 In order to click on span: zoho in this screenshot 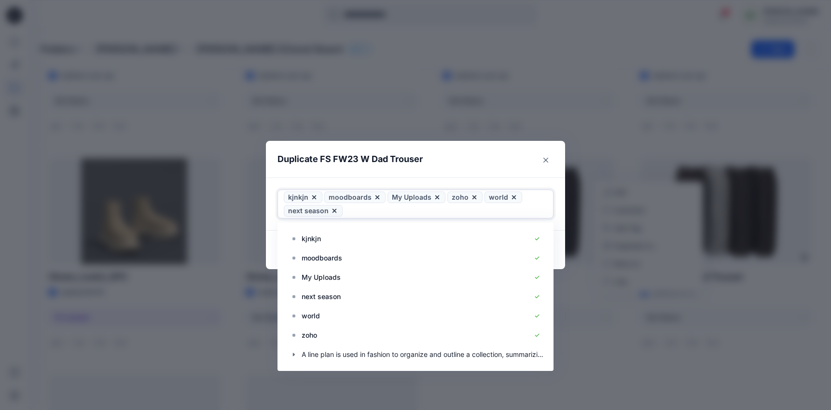, I will do `click(460, 197)`.